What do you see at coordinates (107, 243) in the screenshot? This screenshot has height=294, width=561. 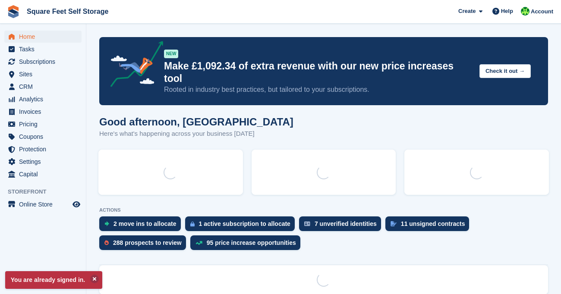 I see `img: prospect-51fa495bee0391a8d652442698ab0144808aea92771e9ea1ae160a38d050c398.svg` at bounding box center [107, 243].